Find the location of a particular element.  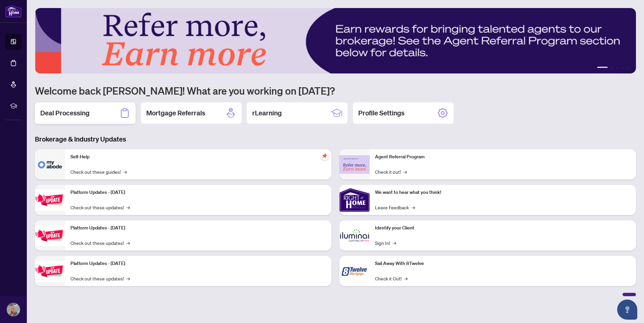

img: We want to hear what you think! is located at coordinates (355, 200).